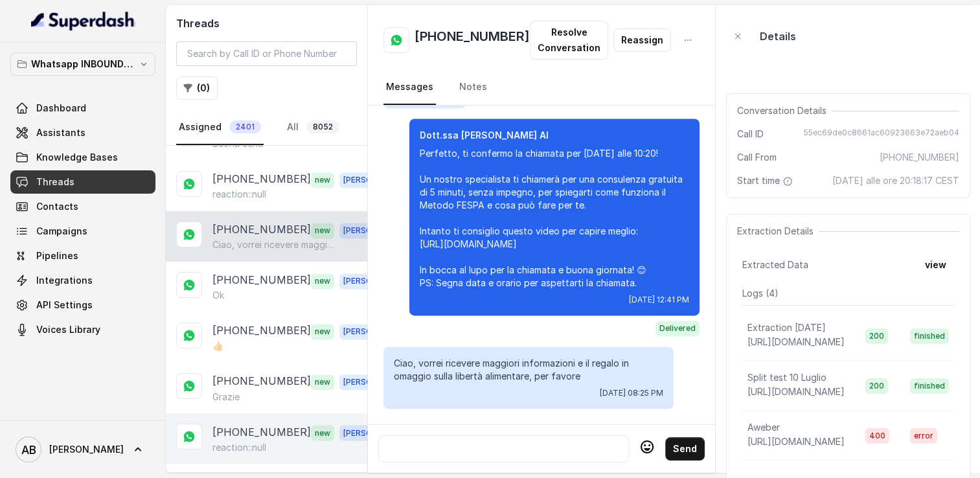  Describe the element at coordinates (220, 128) in the screenshot. I see `a: Assigned2401` at that location.